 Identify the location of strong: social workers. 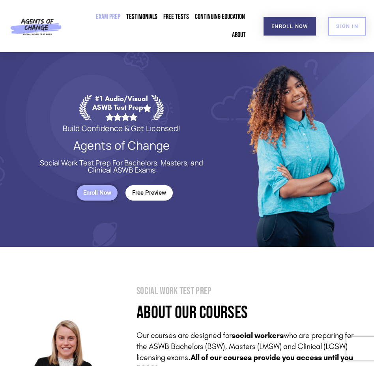
(258, 335).